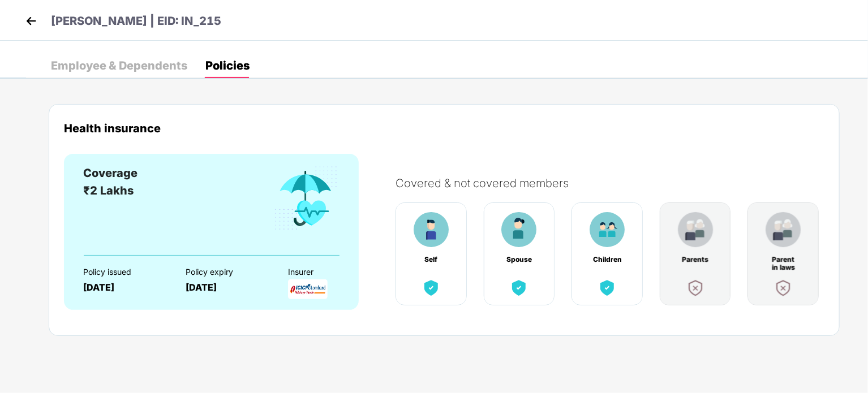 This screenshot has height=393, width=868. Describe the element at coordinates (227, 272) in the screenshot. I see `div: Policy expiry` at that location.